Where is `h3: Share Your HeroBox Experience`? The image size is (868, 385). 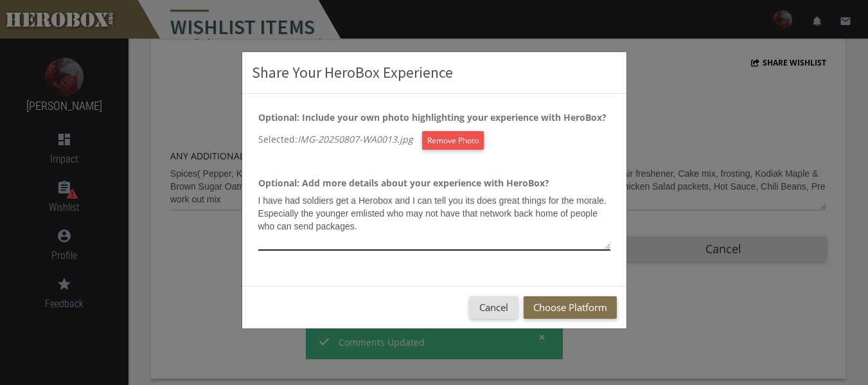 h3: Share Your HeroBox Experience is located at coordinates (434, 73).